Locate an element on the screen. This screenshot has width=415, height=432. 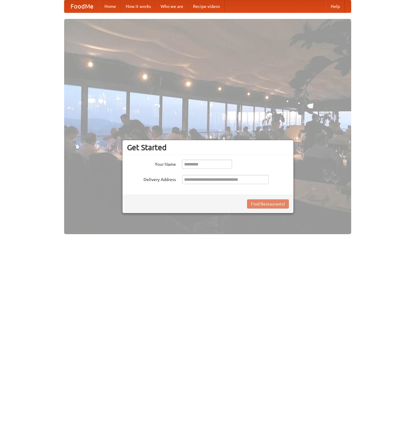
a: Recipe videos is located at coordinates (207, 6).